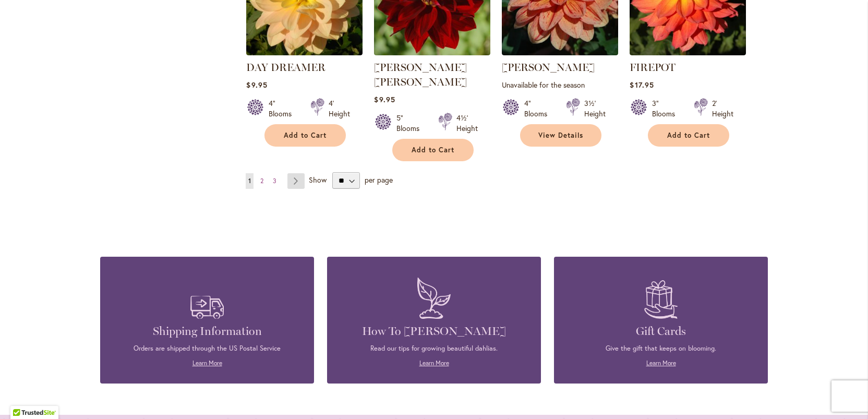  Describe the element at coordinates (595, 109) in the screenshot. I see `div: 3½' Height` at that location.